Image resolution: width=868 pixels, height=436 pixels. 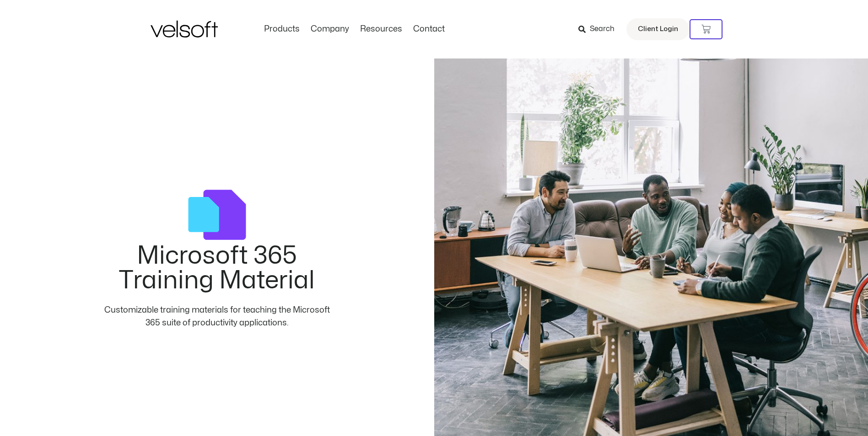 What do you see at coordinates (217, 215) in the screenshot?
I see `img: courses` at bounding box center [217, 215].